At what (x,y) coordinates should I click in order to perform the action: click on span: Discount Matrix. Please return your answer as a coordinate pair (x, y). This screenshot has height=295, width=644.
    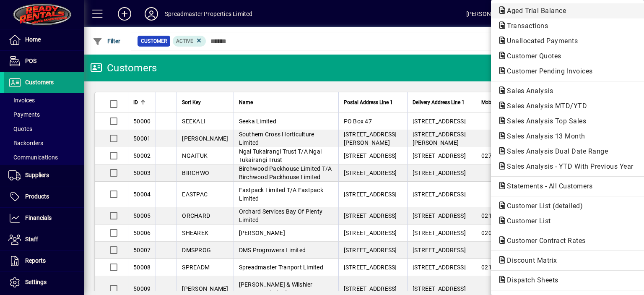
    Looking at the image, I should click on (529, 260).